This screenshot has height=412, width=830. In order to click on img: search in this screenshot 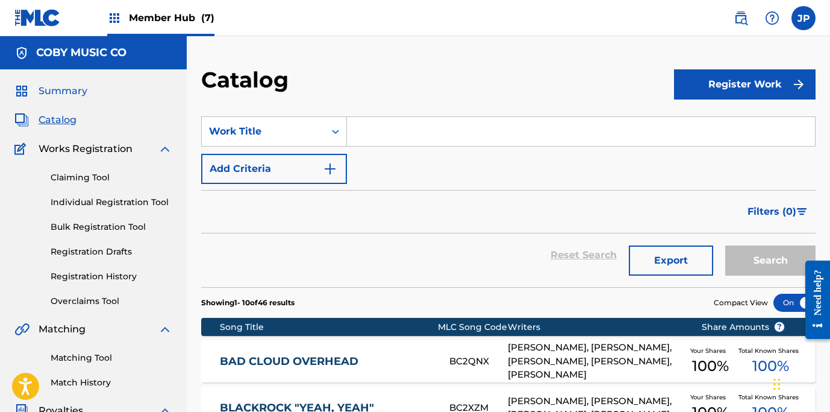, I will do `click(741, 18)`.